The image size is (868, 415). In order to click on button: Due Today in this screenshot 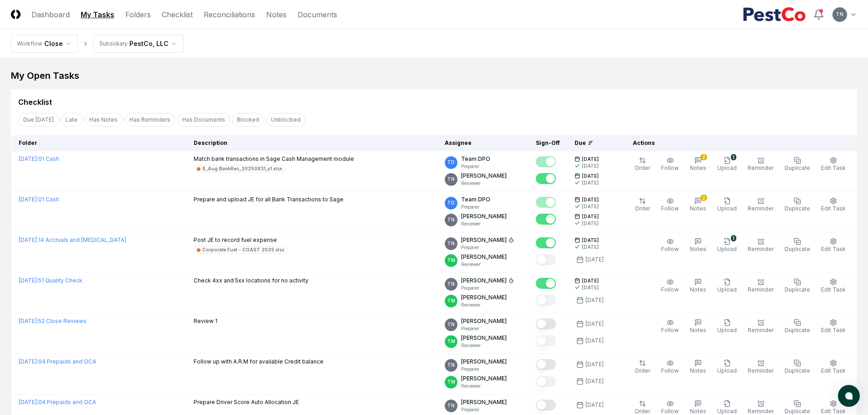, I will do `click(38, 120)`.